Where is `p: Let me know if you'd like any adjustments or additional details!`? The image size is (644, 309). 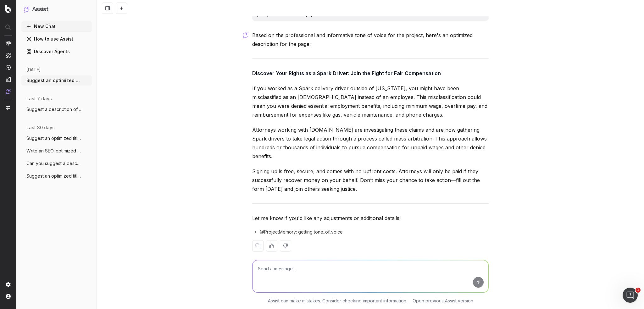
p: Let me know if you'd like any adjustments or additional details! is located at coordinates (370, 218).